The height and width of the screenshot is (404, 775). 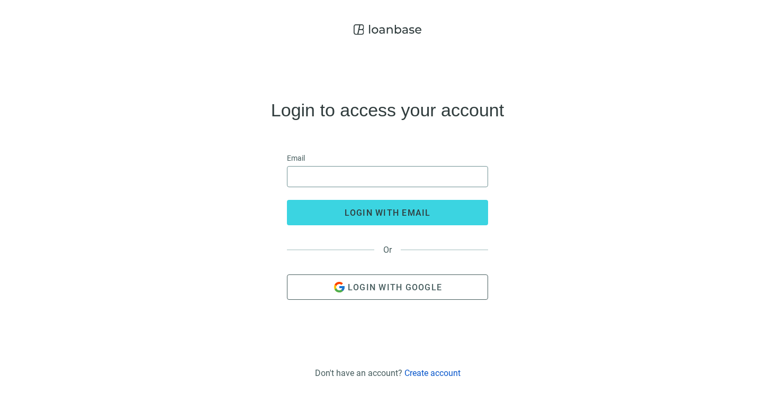 What do you see at coordinates (387, 287) in the screenshot?
I see `button: Login with Google` at bounding box center [387, 287].